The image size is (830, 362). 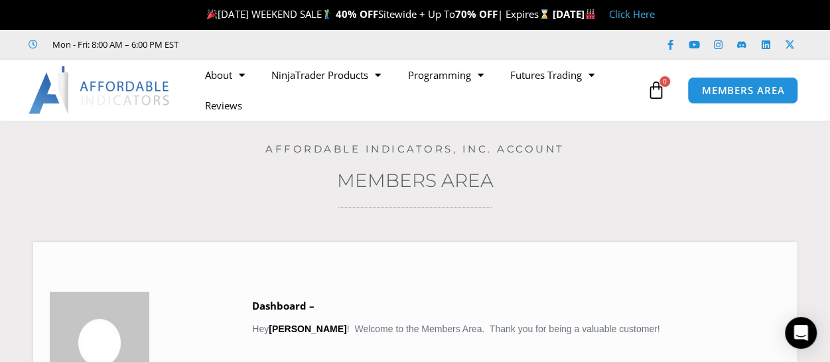 I want to click on a: NinjaTrader Products, so click(x=326, y=75).